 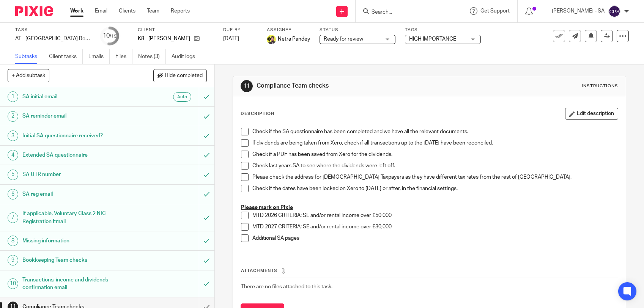 I want to click on label: Due by, so click(x=240, y=30).